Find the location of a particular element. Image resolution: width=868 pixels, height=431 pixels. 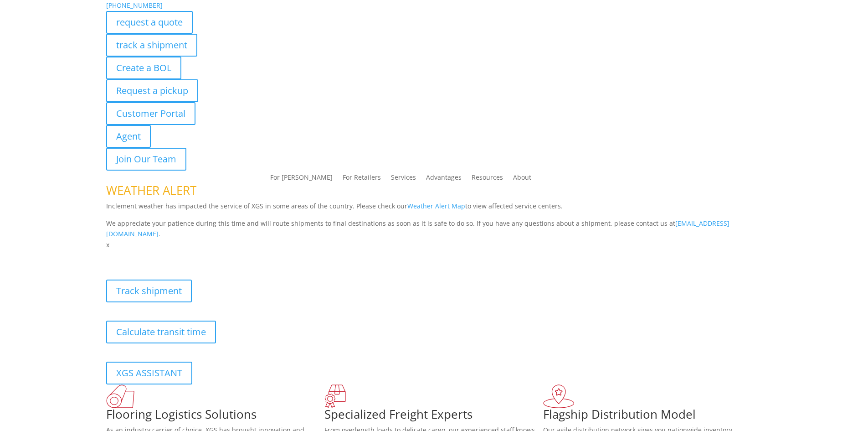

img: xgs-icon-total-supply-chain-intelligence-red is located at coordinates (120, 396).